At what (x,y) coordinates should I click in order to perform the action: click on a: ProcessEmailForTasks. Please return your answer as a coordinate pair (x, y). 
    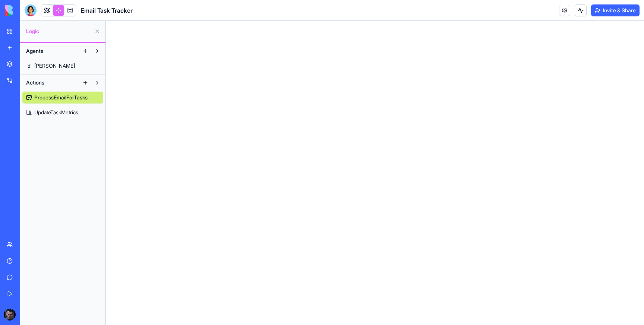
    Looking at the image, I should click on (63, 98).